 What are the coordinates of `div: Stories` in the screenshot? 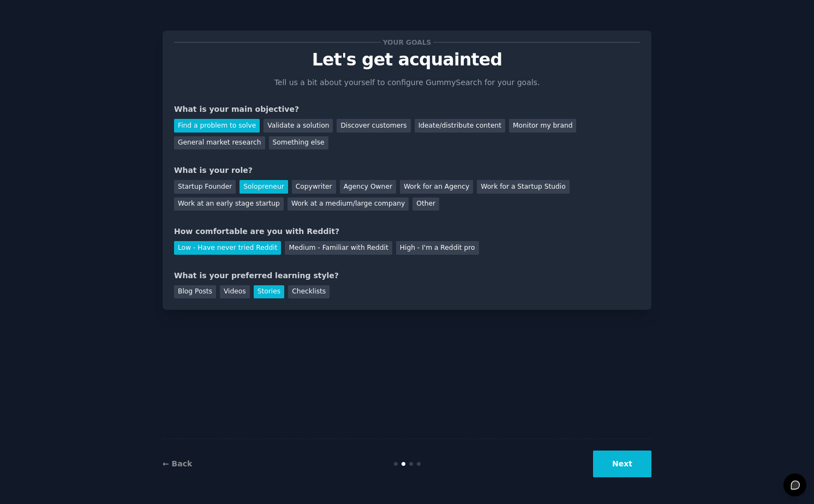 It's located at (269, 292).